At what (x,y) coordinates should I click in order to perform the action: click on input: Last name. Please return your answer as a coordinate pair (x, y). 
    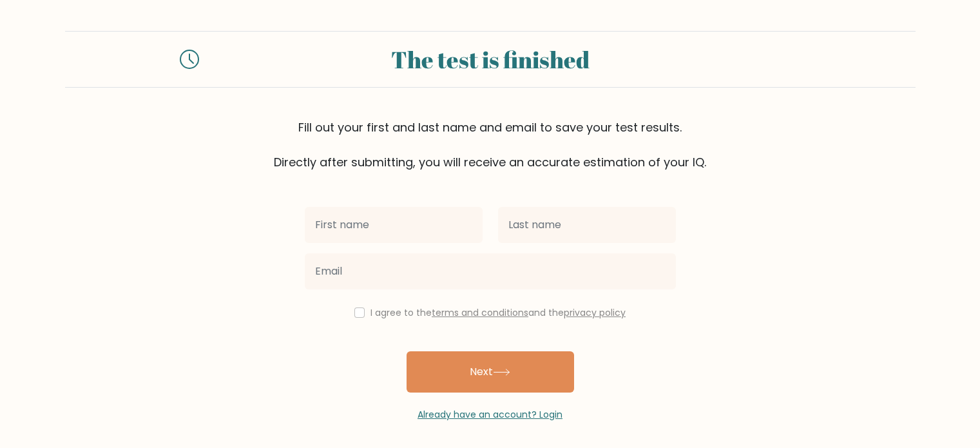
    Looking at the image, I should click on (587, 225).